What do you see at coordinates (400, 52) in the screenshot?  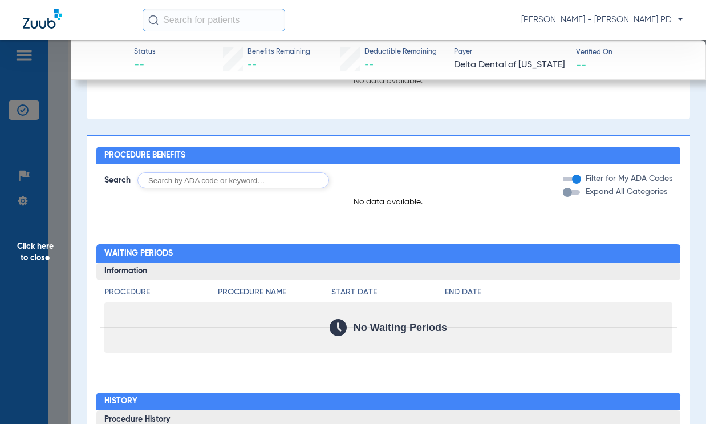 I see `span: Deductible Remaining` at bounding box center [400, 52].